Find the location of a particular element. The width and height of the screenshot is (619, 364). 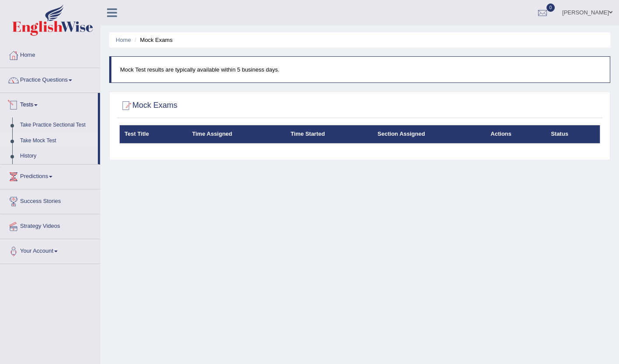

span: 0 is located at coordinates (551, 8).